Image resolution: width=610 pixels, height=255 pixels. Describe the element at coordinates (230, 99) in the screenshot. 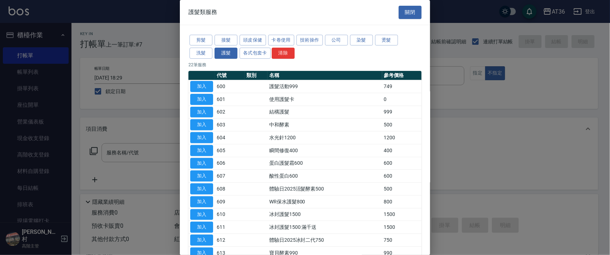

I see `td: 601` at that location.